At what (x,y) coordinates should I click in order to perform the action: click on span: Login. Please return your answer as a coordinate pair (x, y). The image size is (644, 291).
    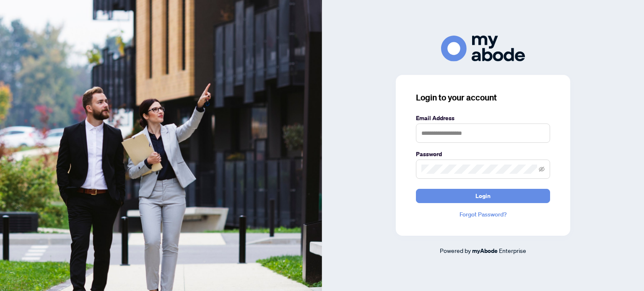
    Looking at the image, I should click on (483, 196).